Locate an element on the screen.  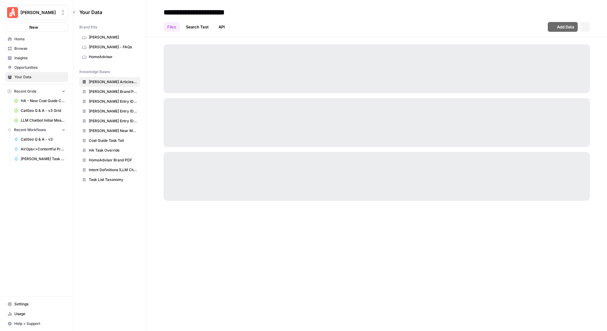
span: CatGeo Q & A - v3 is located at coordinates (43, 139).